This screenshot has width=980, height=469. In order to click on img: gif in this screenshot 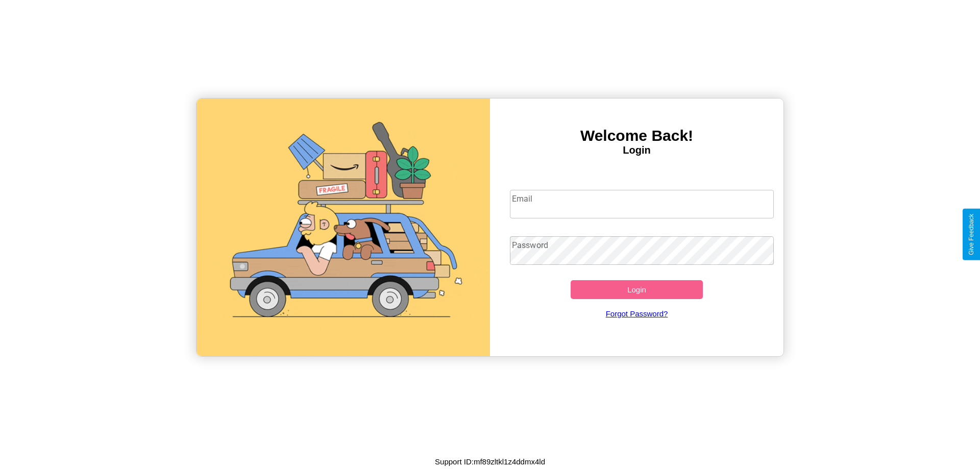, I will do `click(343, 227)`.